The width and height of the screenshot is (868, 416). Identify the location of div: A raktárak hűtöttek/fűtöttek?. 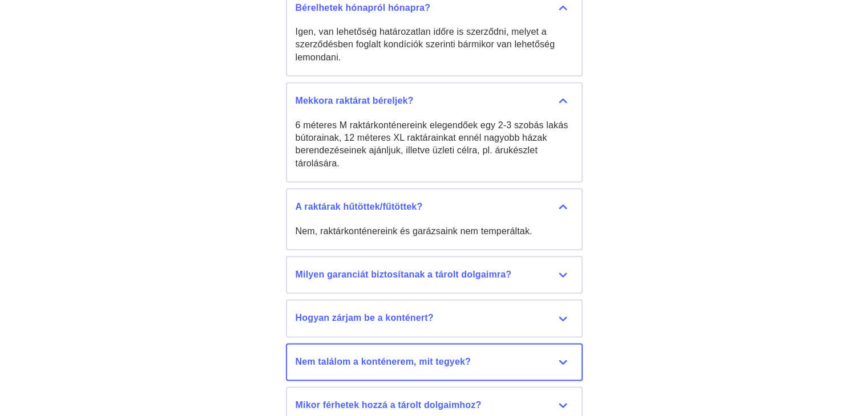
(434, 207).